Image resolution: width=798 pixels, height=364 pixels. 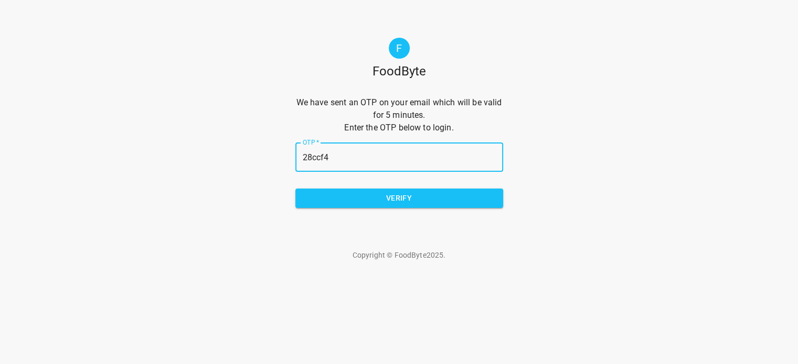 What do you see at coordinates (399, 115) in the screenshot?
I see `p: We have sent an OTP on your email which will be valid for 5 minutes. Enter the OTP below to login.` at bounding box center [399, 115].